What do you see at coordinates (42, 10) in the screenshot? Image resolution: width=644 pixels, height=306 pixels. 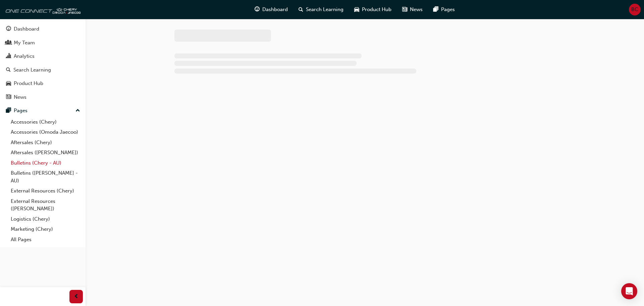 I see `a: oneconnect` at bounding box center [42, 10].